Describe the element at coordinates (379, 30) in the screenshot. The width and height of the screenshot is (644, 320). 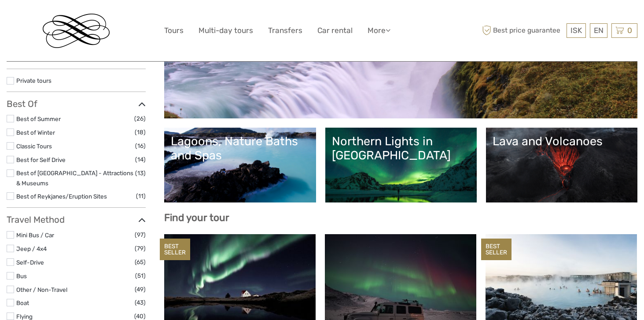
I see `a: More` at that location.